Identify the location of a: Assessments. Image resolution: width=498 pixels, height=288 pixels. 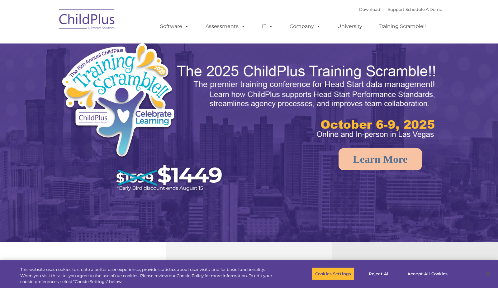
(225, 26).